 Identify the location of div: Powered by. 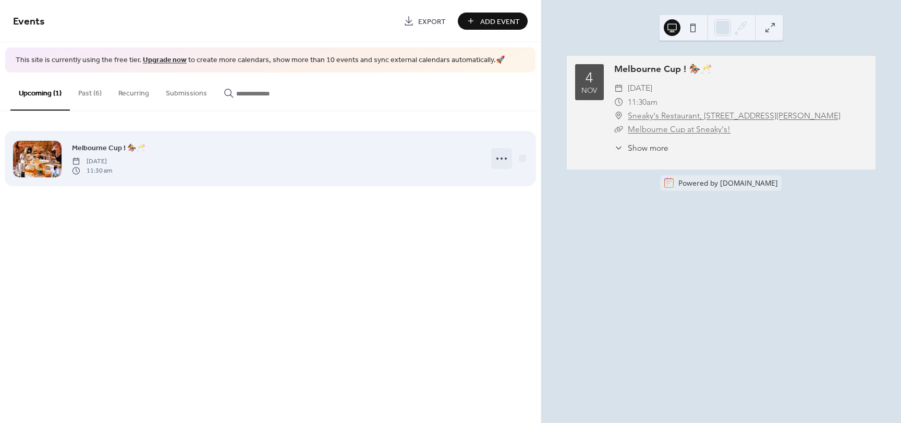
(728, 182).